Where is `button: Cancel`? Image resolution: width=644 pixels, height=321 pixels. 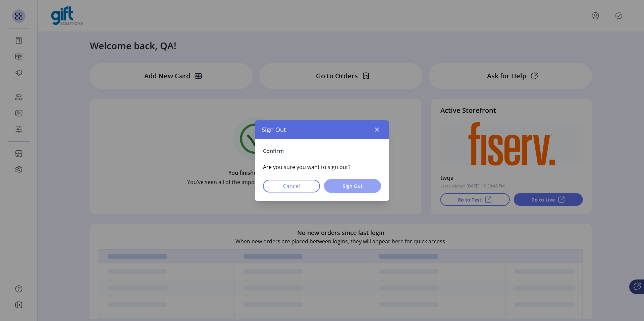
button: Cancel is located at coordinates (291, 186).